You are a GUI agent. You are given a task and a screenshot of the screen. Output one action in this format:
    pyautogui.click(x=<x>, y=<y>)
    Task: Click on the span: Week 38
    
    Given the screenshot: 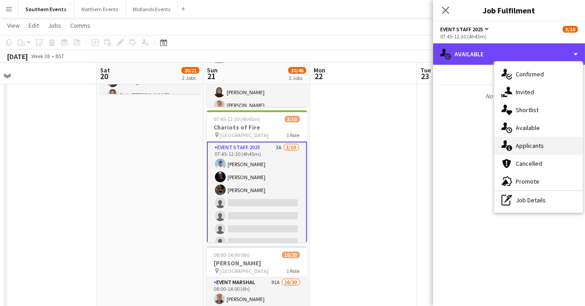 What is the action you would take?
    pyautogui.click(x=41, y=56)
    